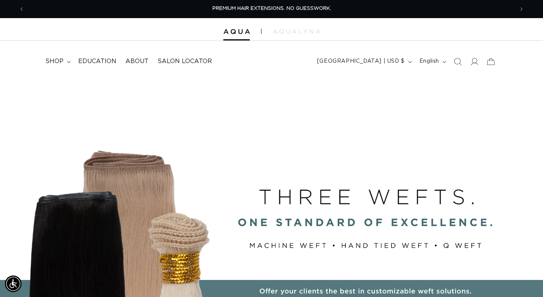 Image resolution: width=543 pixels, height=297 pixels. What do you see at coordinates (271, 8) in the screenshot?
I see `span: PREMIUM HAIR EXTENSIONS. NO GUESSWORK.` at bounding box center [271, 8].